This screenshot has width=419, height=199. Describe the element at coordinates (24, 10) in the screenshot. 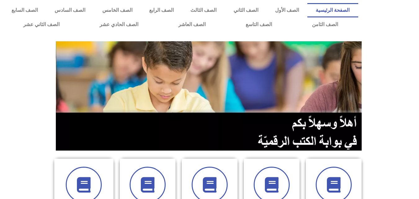

I see `a: الصف السابع` at that location.